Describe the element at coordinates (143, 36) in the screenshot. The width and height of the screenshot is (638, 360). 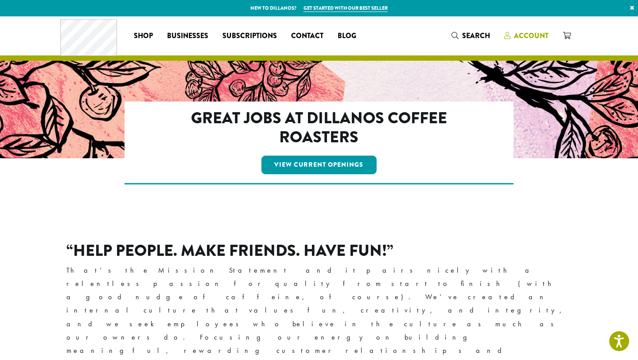
I see `span: Shop` at that location.